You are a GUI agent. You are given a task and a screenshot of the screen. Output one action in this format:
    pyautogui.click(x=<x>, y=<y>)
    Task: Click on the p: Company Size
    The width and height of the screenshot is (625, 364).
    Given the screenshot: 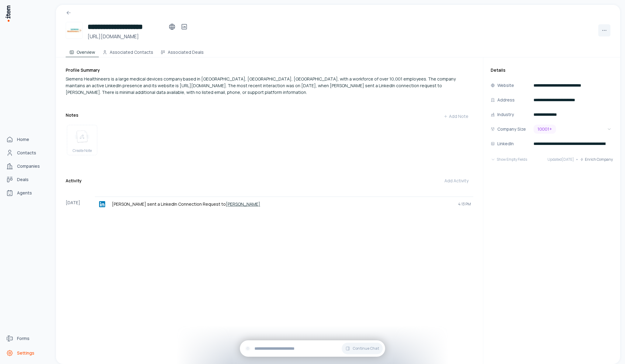 What is the action you would take?
    pyautogui.click(x=512, y=130)
    